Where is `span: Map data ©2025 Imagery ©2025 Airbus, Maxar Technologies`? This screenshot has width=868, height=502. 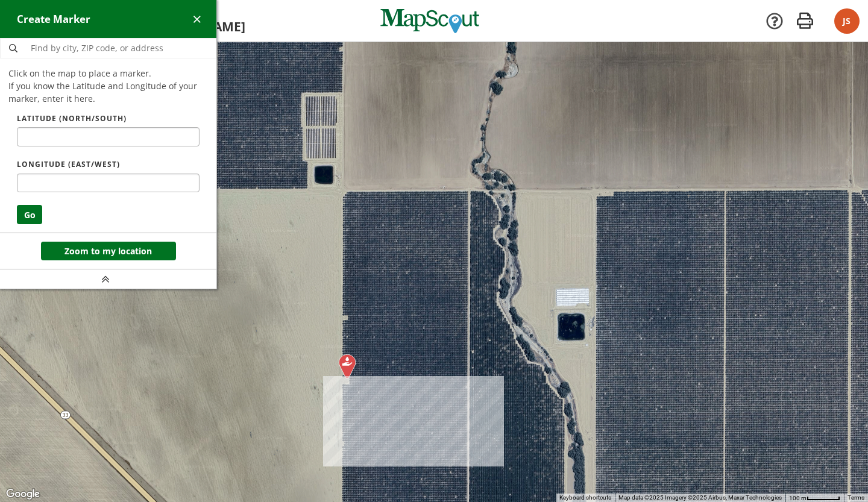 span: Map data ©2025 Imagery ©2025 Airbus, Maxar Technologies is located at coordinates (700, 497).